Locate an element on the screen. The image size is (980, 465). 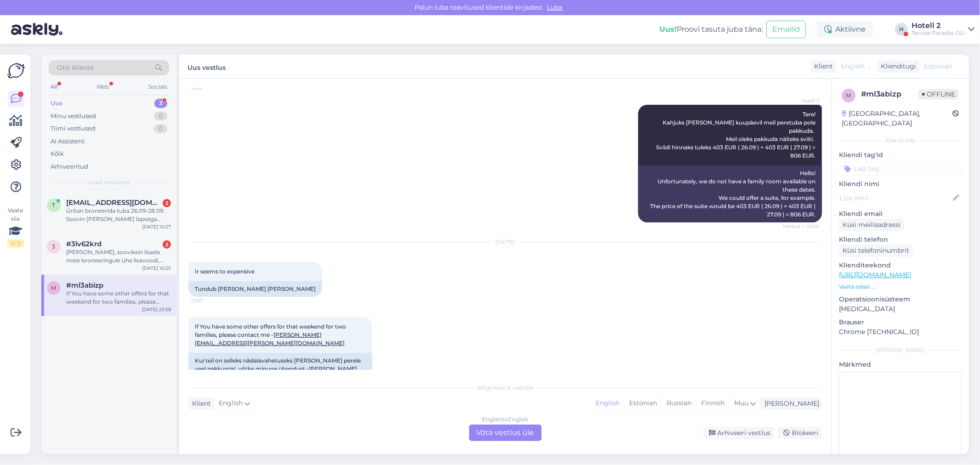
div: Web is located at coordinates (103, 87).